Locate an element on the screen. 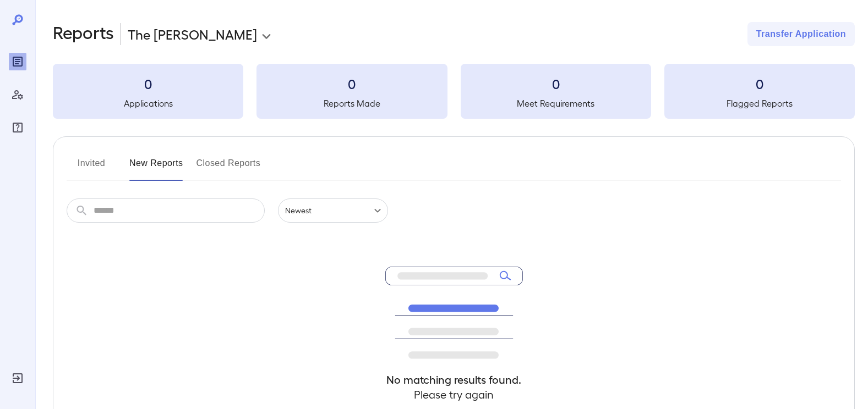 This screenshot has height=409, width=868. button: Transfer Application is located at coordinates (801, 34).